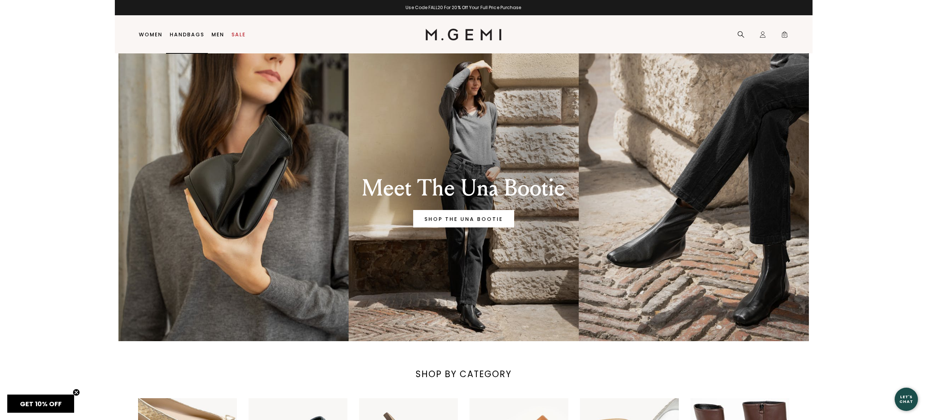  What do you see at coordinates (464, 374) in the screenshot?
I see `div: SHOP BY CATEGORY` at bounding box center [464, 374].